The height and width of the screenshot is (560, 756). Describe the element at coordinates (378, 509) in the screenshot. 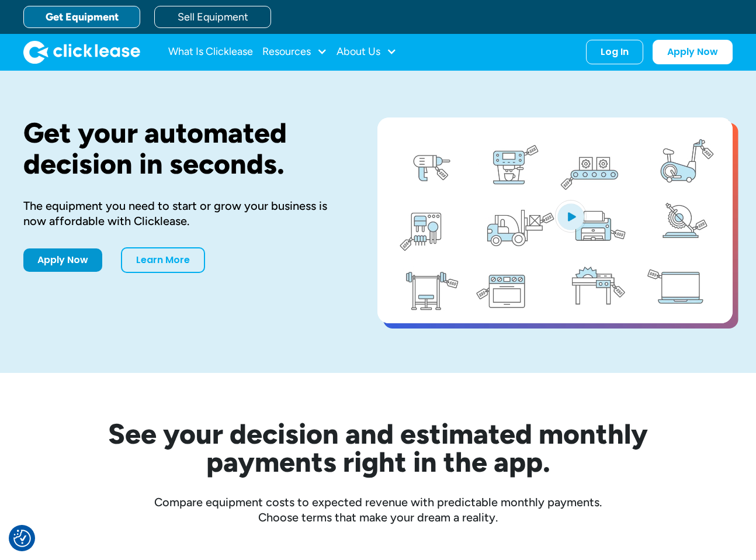

I see `div: Compare equipment costs to expected revenue with predictable monthly payments. Choose terms that ...` at that location.